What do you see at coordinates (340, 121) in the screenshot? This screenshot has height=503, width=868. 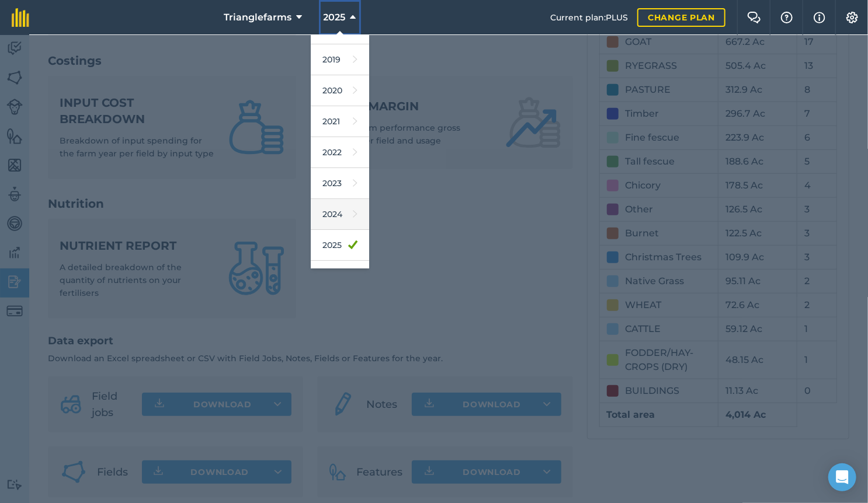 I see `a: 2021` at bounding box center [340, 121].